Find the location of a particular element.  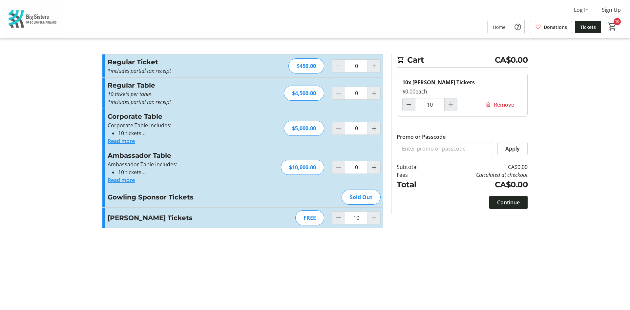

span: Home is located at coordinates (499, 27).